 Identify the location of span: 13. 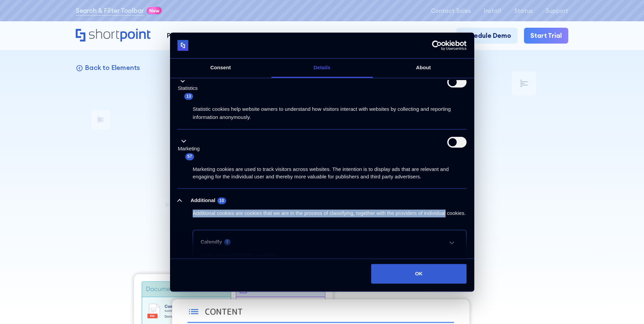
(189, 97).